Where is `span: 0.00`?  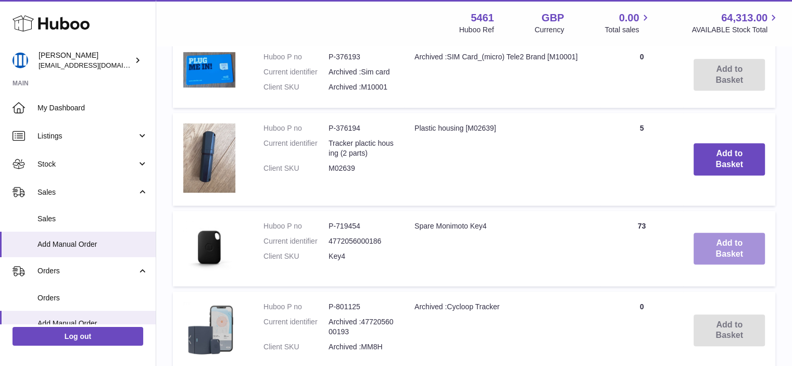
span: 0.00 is located at coordinates (629, 18).